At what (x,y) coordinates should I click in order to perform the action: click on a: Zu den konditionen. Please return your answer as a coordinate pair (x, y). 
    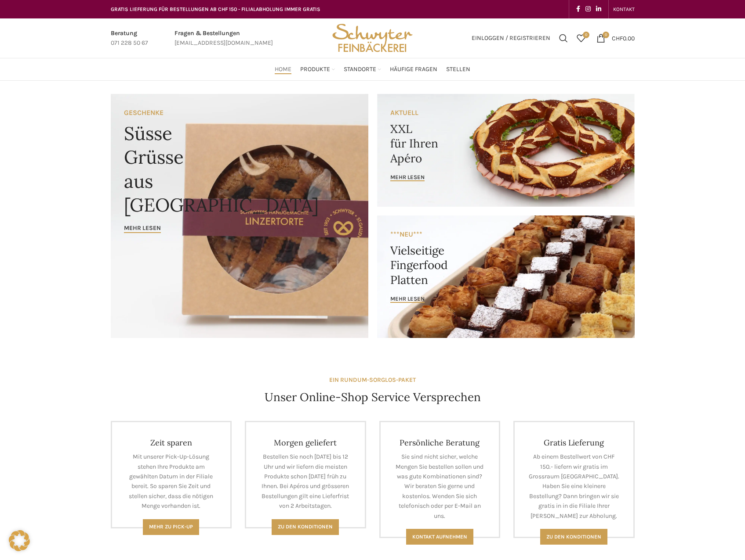
    Looking at the image, I should click on (573, 537).